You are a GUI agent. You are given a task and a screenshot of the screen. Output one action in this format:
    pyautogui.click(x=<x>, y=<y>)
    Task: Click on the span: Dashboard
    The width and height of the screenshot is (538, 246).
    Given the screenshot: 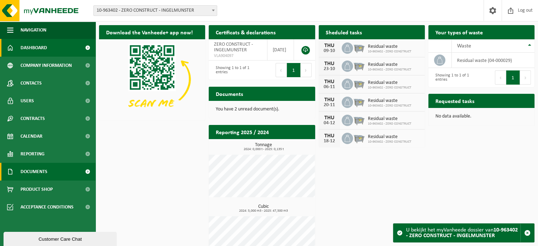 What is the action you would take?
    pyautogui.click(x=34, y=48)
    